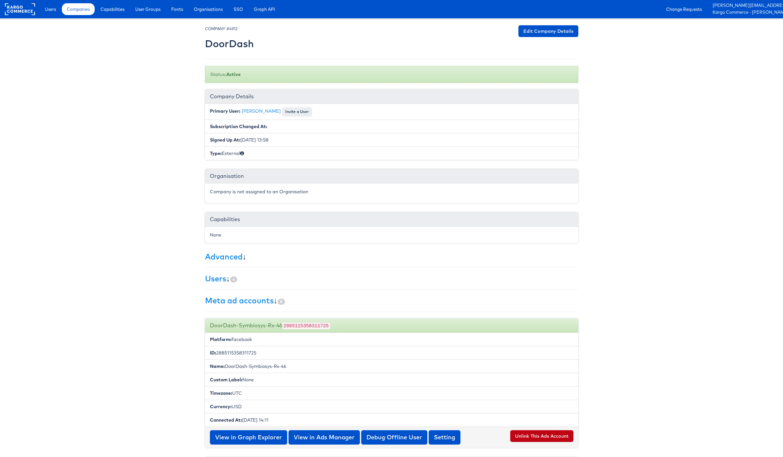 The image size is (783, 457). Describe the element at coordinates (226, 380) in the screenshot. I see `b: Custom Label:` at that location.